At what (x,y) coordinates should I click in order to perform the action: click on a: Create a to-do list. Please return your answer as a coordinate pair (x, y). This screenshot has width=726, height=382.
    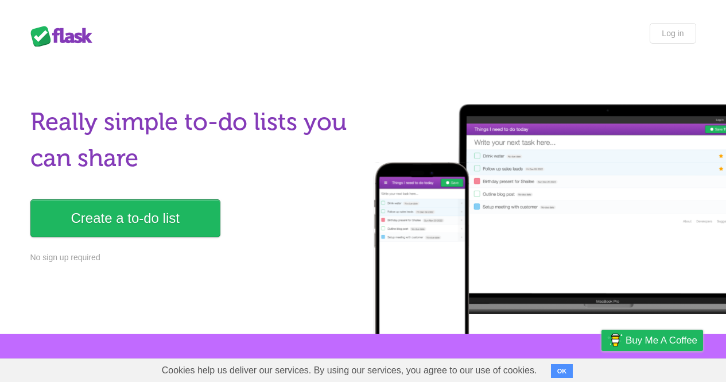
    Looking at the image, I should click on (125, 218).